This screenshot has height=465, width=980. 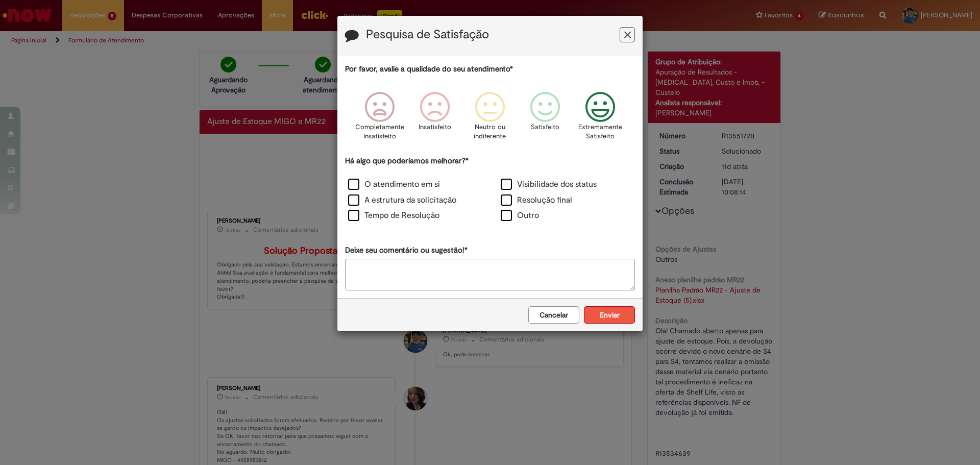 What do you see at coordinates (545, 119) in the screenshot?
I see `div: Satisfeito` at bounding box center [545, 119].